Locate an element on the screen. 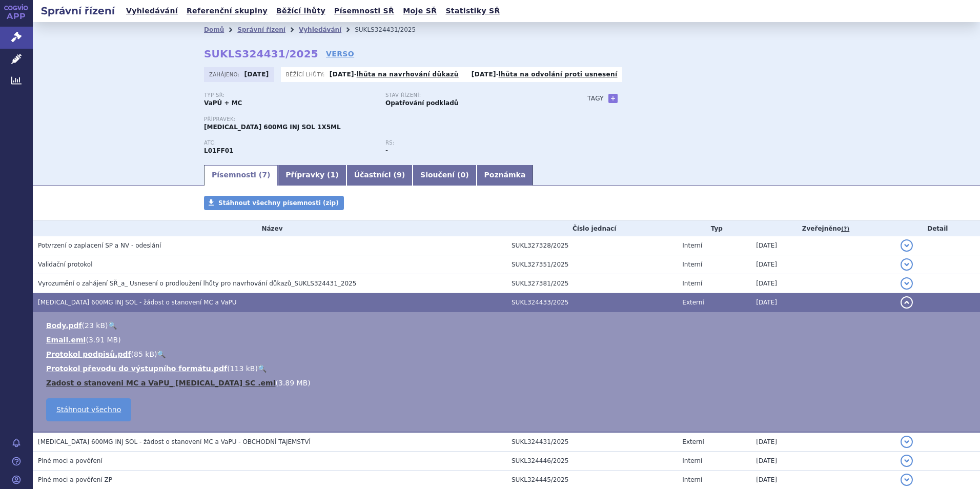 This screenshot has width=980, height=489. a: Referenční skupiny is located at coordinates (227, 10).